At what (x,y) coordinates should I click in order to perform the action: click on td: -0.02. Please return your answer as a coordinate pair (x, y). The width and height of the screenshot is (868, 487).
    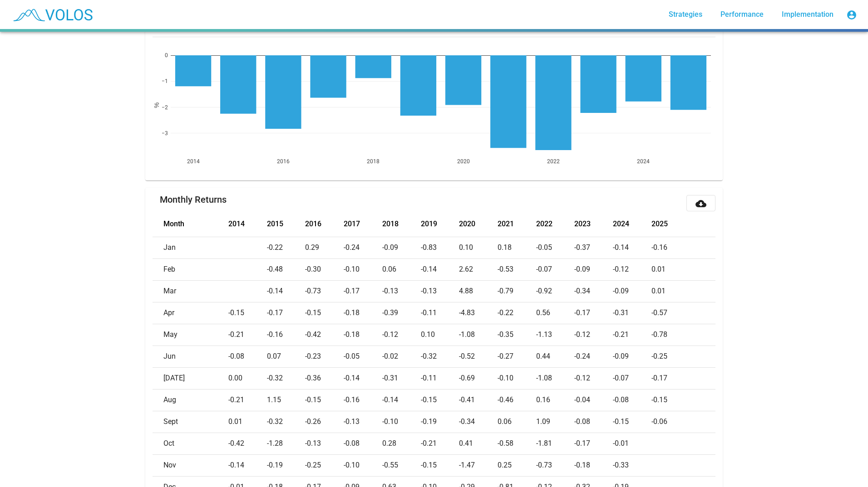
    Looking at the image, I should click on (401, 356).